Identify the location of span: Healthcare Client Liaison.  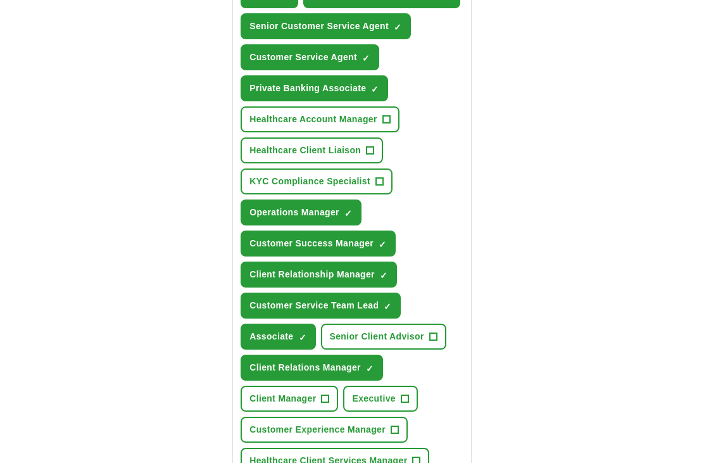
(305, 150).